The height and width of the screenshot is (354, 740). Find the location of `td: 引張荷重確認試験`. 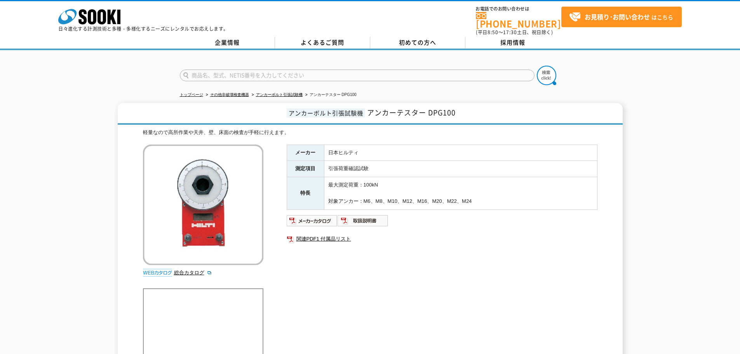

td: 引張荷重確認試験 is located at coordinates (460, 169).